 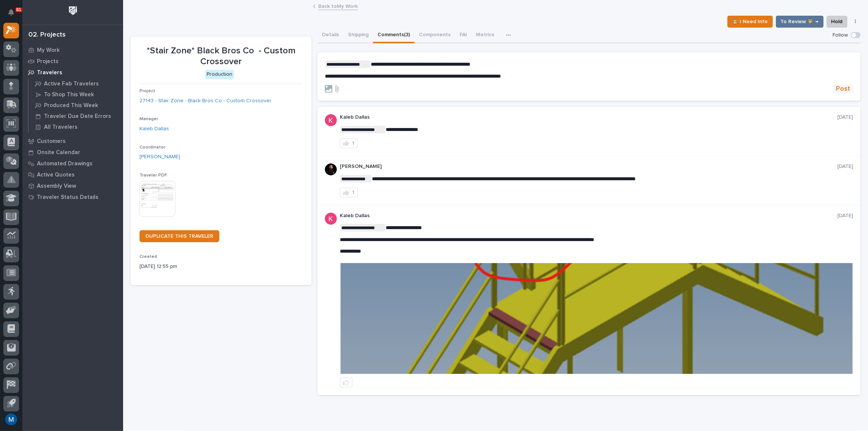 What do you see at coordinates (148, 257) in the screenshot?
I see `span: Created` at bounding box center [148, 257].